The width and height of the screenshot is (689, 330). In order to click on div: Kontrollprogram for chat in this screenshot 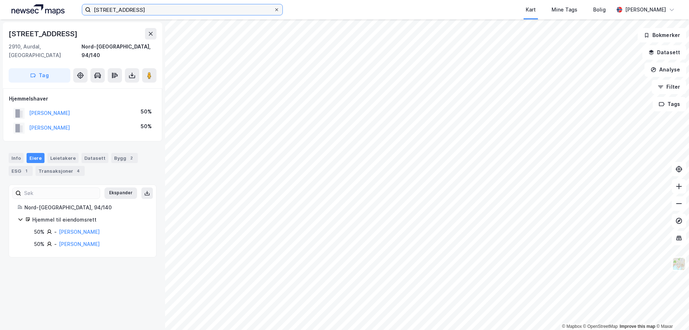, I will do `click(671, 312)`.